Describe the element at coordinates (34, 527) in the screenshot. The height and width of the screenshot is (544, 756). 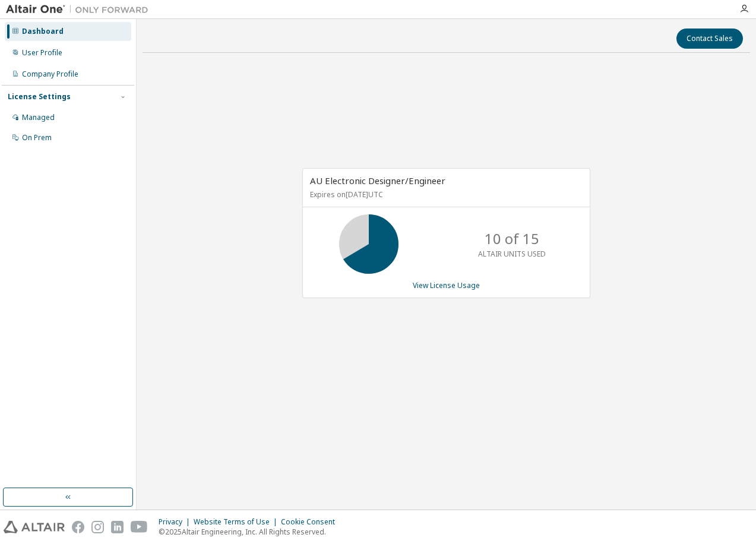
I see `img: altair_logo.svg` at that location.